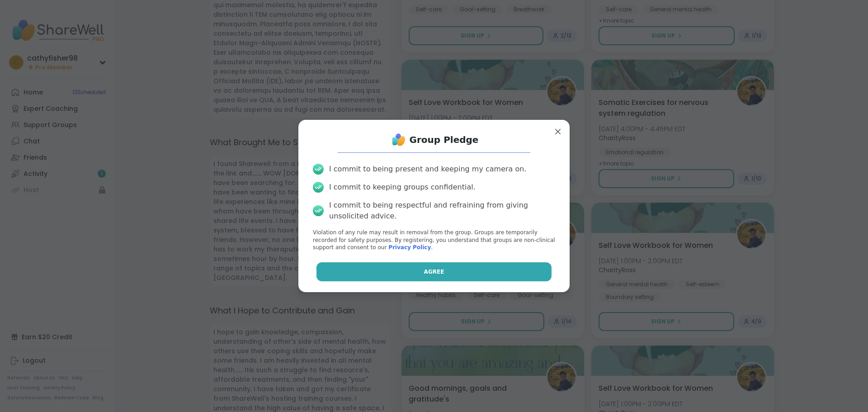 The height and width of the screenshot is (412, 868). Describe the element at coordinates (434, 272) in the screenshot. I see `button: Agree` at that location.